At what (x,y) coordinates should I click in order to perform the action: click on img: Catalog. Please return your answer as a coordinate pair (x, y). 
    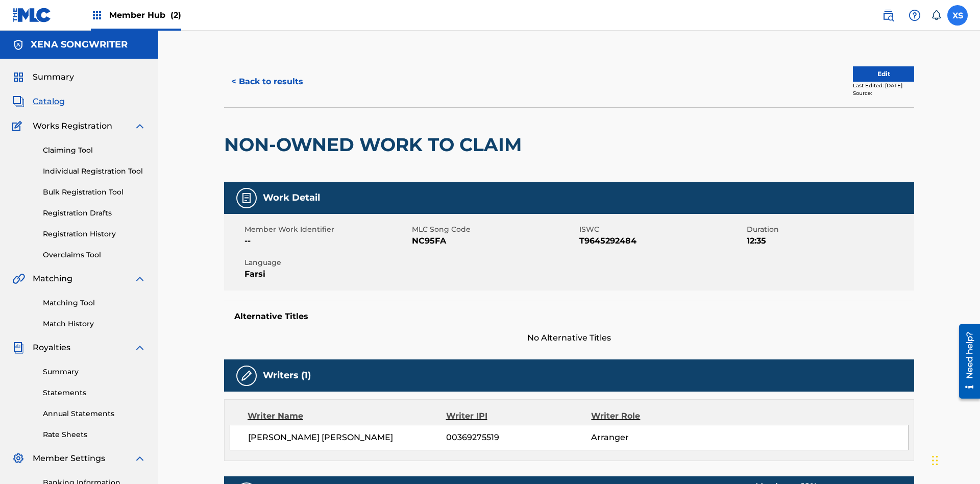
    Looking at the image, I should click on (18, 102).